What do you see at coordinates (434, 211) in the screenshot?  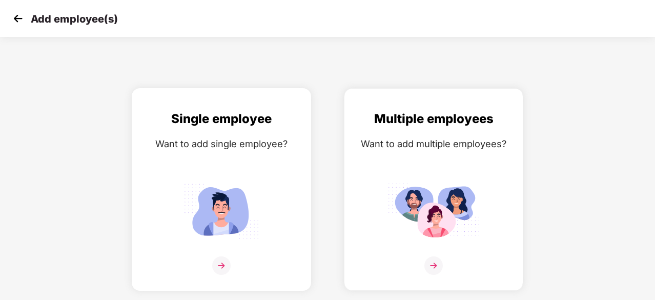 I see `img: svg+xml;base64,PHN2ZyB4bWxucz0iaHR0cDovL3d3dy53My5vcmcvMjAwMC9zdmciIGlkPSJNdWx0aXBsZV9lbXBsb3llZS...` at bounding box center [434, 211].